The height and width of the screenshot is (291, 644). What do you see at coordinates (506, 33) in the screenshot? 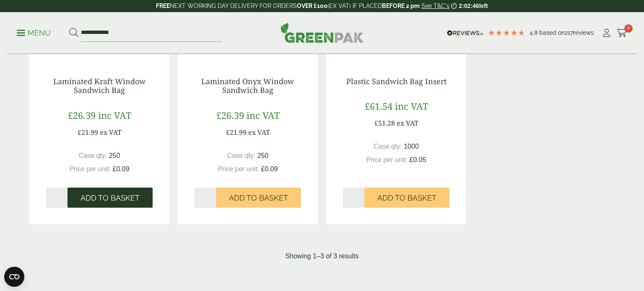
I see `div: 4.77 Stars` at bounding box center [506, 33].